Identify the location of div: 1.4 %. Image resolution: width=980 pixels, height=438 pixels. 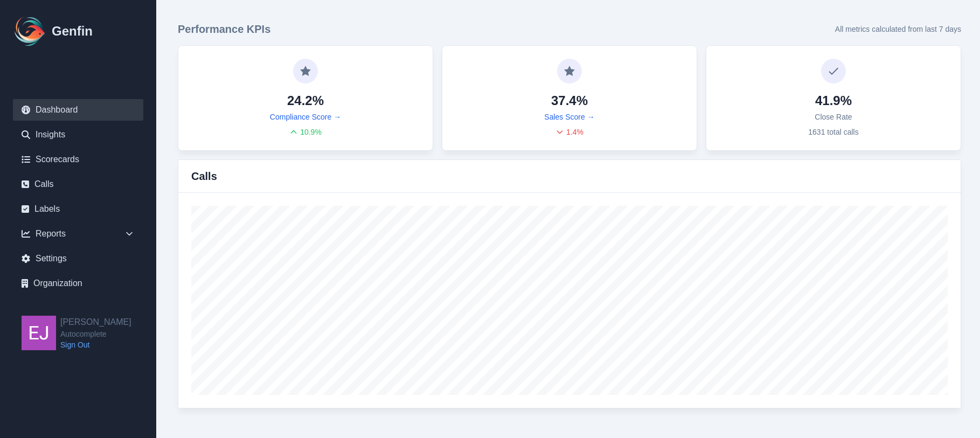
(569, 132).